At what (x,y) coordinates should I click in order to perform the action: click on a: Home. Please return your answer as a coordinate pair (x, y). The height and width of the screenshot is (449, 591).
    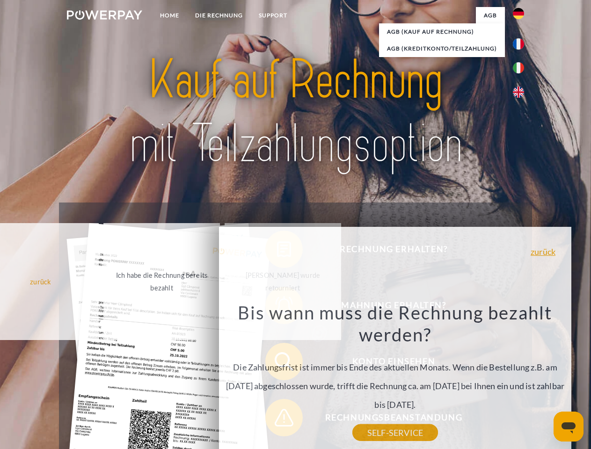
    Looking at the image, I should click on (169, 15).